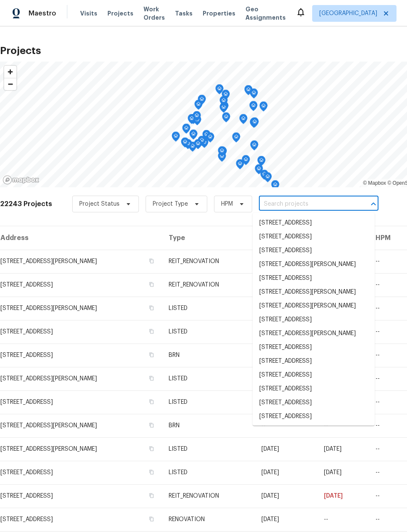 The height and width of the screenshot is (532, 407). I want to click on input: Search projects, so click(307, 204).